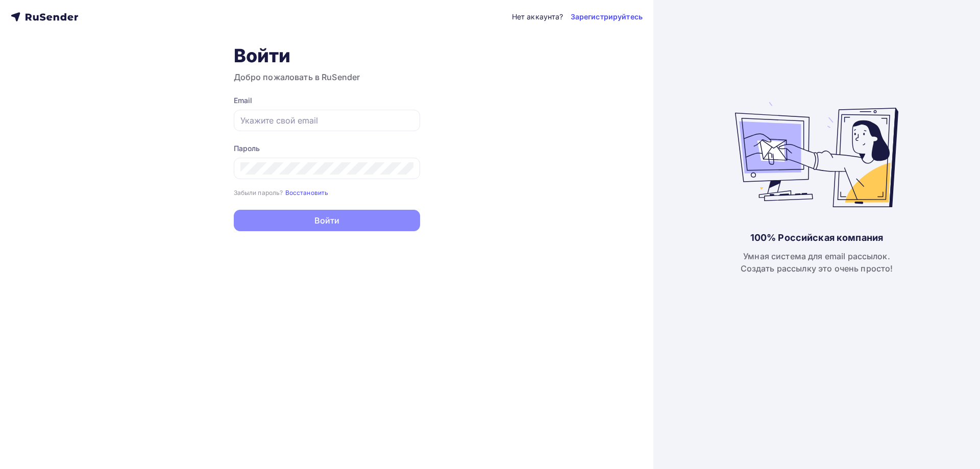 The height and width of the screenshot is (469, 980). I want to click on div: 100% Российская компания, so click(817, 238).